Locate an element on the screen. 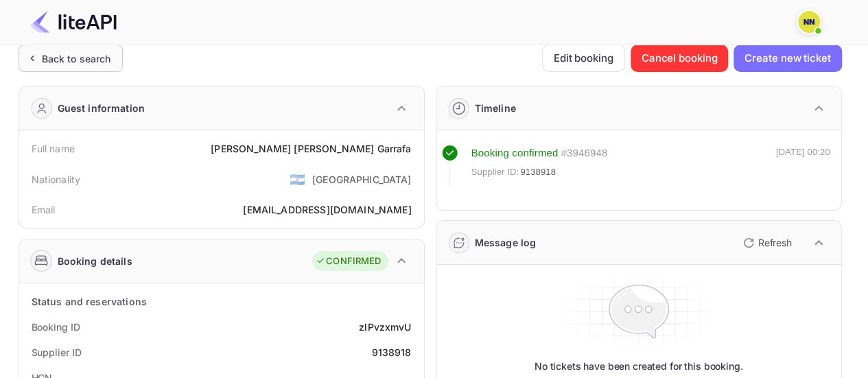 Image resolution: width=868 pixels, height=378 pixels. img: LiteAPI Logo is located at coordinates (73, 22).